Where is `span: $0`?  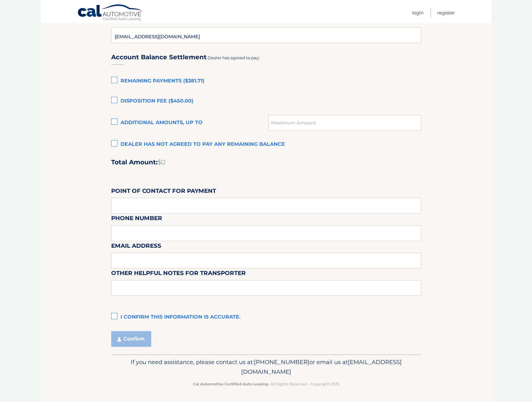
span: $0 is located at coordinates (161, 162).